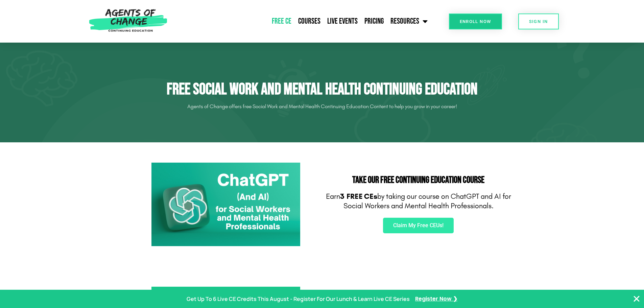 The height and width of the screenshot is (308, 644). Describe the element at coordinates (342, 21) in the screenshot. I see `a: Live Events` at that location.